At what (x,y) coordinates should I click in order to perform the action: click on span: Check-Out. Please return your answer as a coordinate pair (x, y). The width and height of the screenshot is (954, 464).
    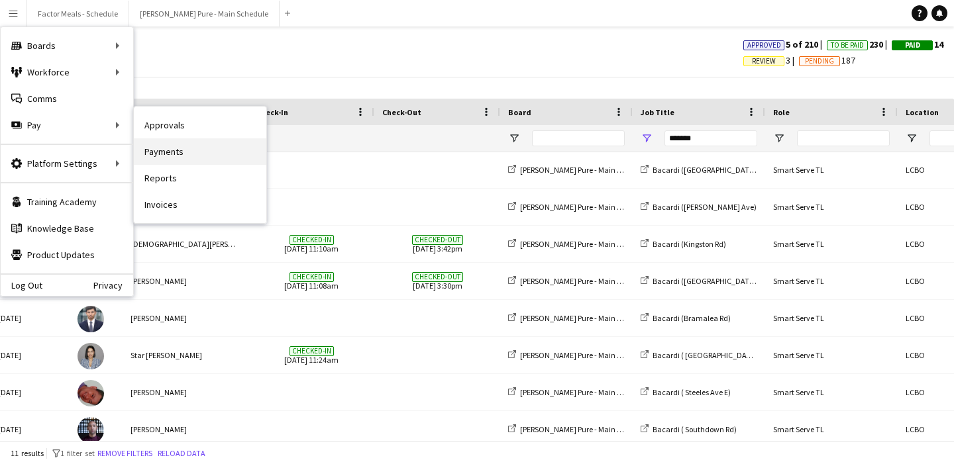
    Looking at the image, I should click on (401, 112).